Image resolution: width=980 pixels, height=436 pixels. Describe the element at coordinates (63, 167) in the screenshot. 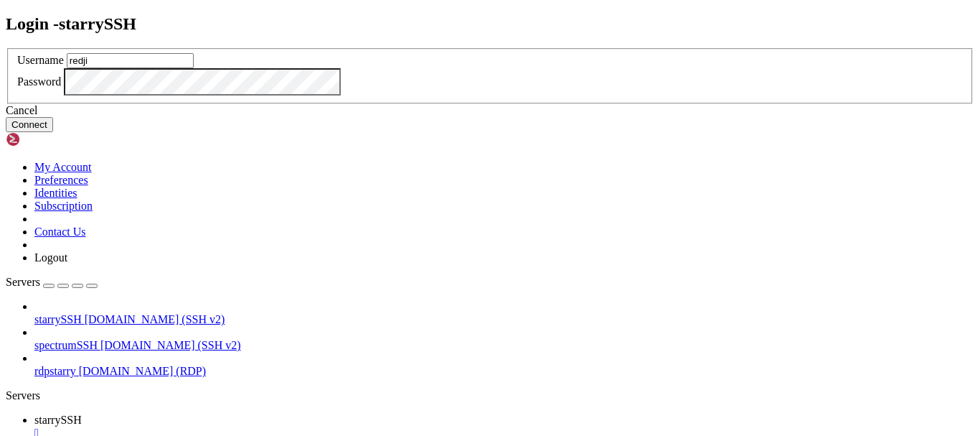

I see `a: My Account` at that location.